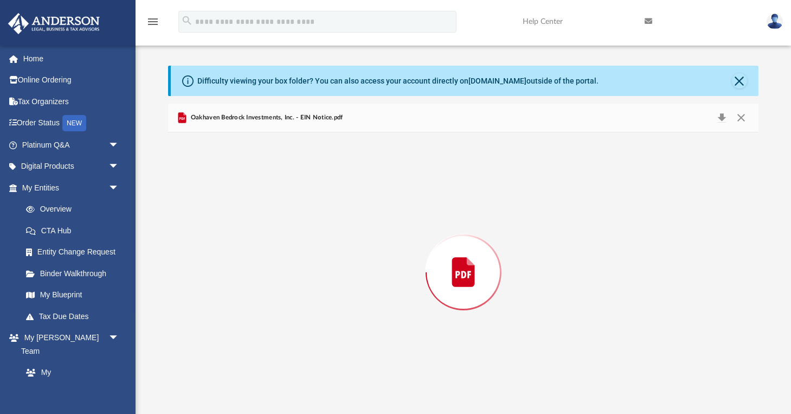 This screenshot has width=791, height=414. Describe the element at coordinates (72, 101) in the screenshot. I see `a: Tax Organizers` at that location.